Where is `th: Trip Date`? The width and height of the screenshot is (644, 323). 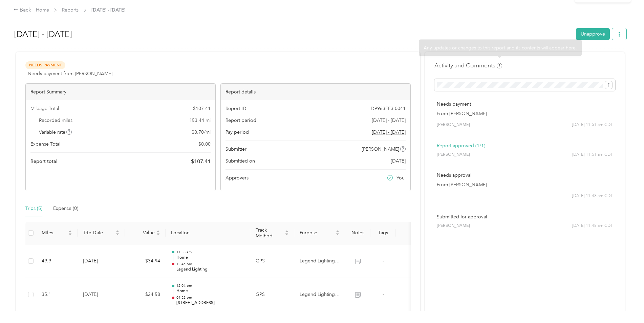 th: Trip Date is located at coordinates (101, 233).